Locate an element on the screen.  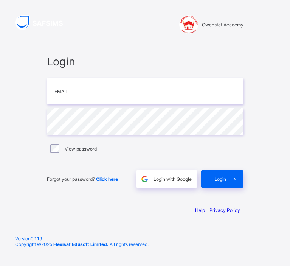
img: google.396cfc9801f0270233282035f929180a.svg is located at coordinates (144, 179).